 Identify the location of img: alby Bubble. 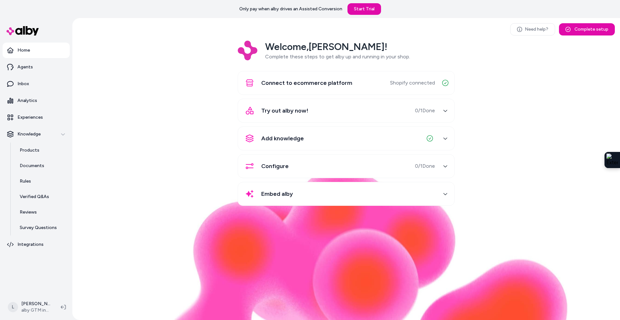
(346, 243).